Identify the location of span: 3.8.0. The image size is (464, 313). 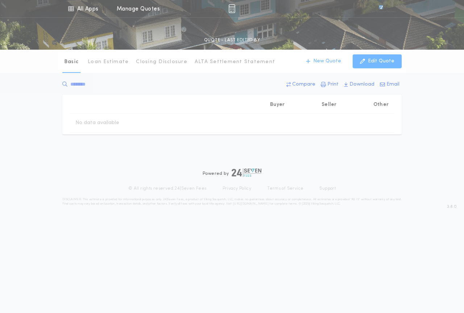
(452, 207).